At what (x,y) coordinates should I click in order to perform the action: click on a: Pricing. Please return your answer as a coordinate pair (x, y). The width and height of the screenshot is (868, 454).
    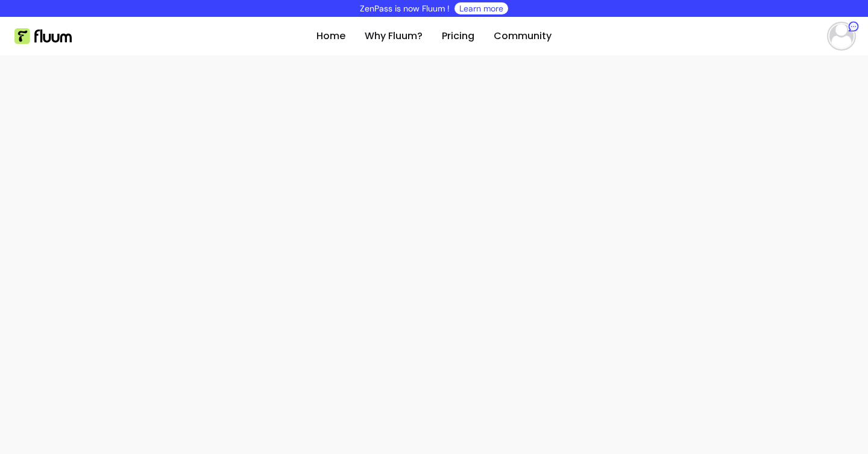
    Looking at the image, I should click on (458, 36).